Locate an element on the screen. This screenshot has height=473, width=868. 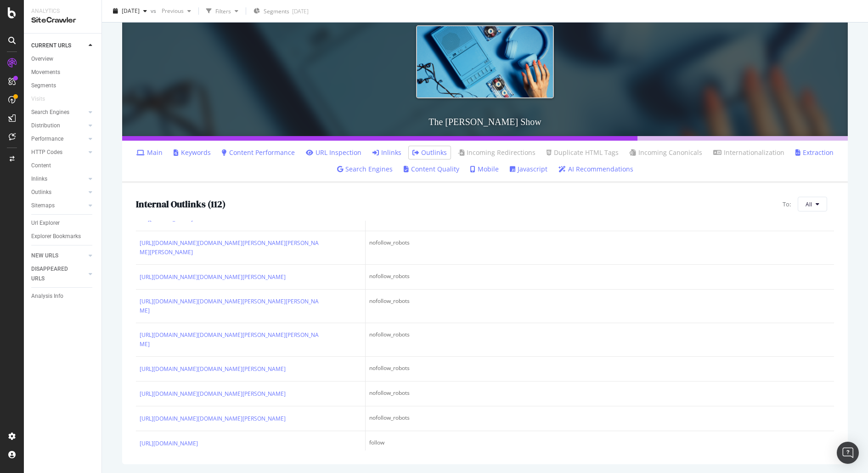
a: URL Inspection is located at coordinates (334, 152).